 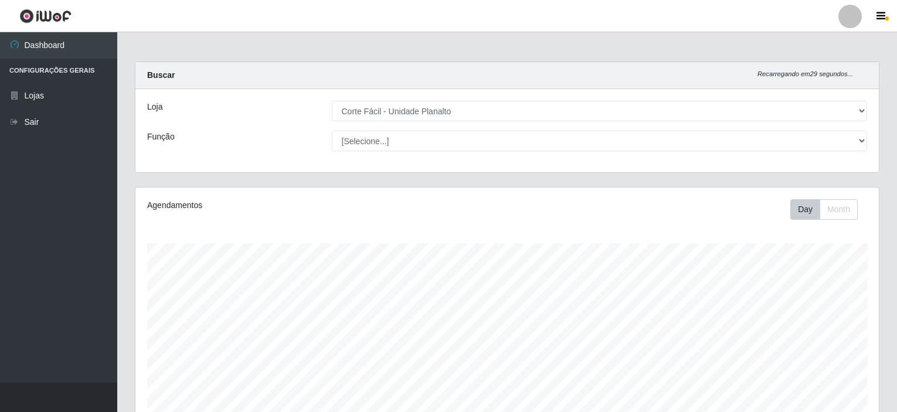 I want to click on img: CoreUI Logo, so click(x=45, y=16).